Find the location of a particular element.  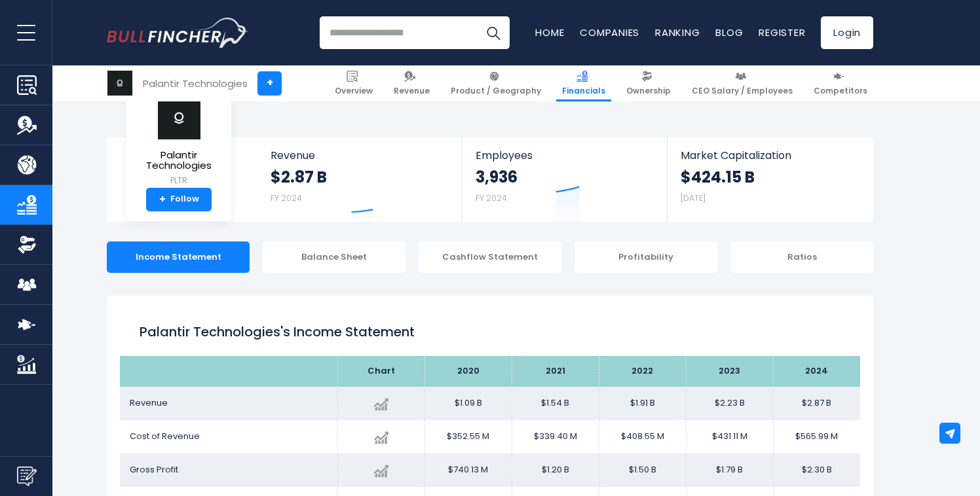

a: Ranking is located at coordinates (677, 33).